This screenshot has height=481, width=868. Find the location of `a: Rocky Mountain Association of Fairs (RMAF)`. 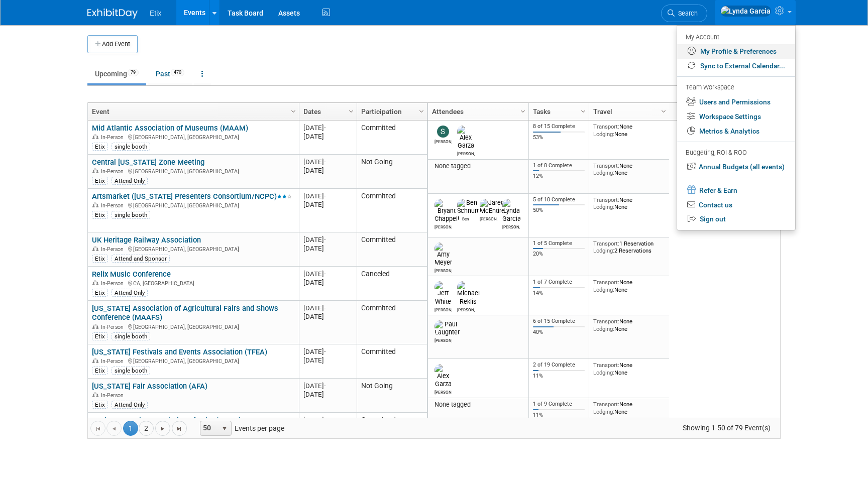

a: Rocky Mountain Association of Fairs (RMAF) is located at coordinates (167, 420).